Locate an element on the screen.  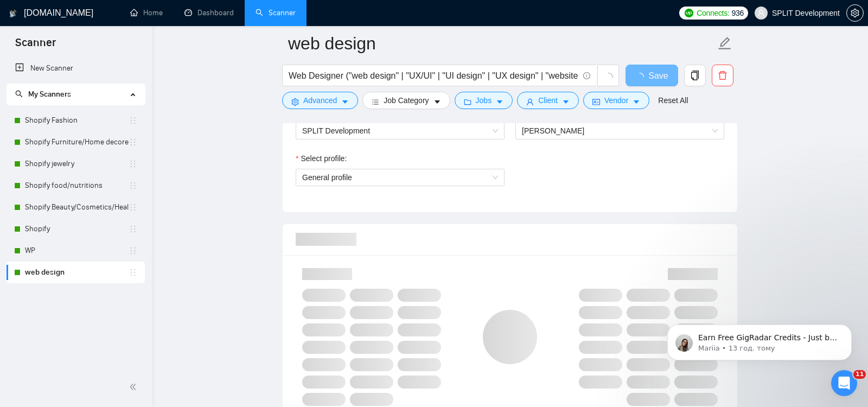
img: logo is located at coordinates (13, 13).